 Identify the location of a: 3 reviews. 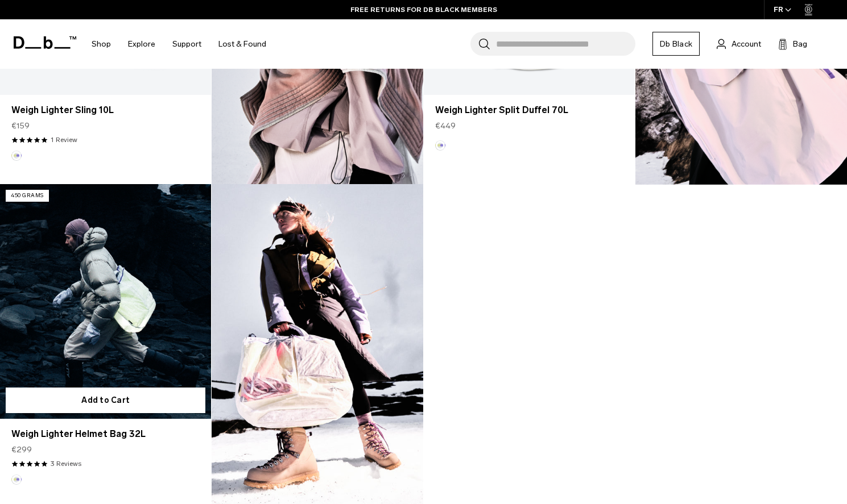
(66, 464).